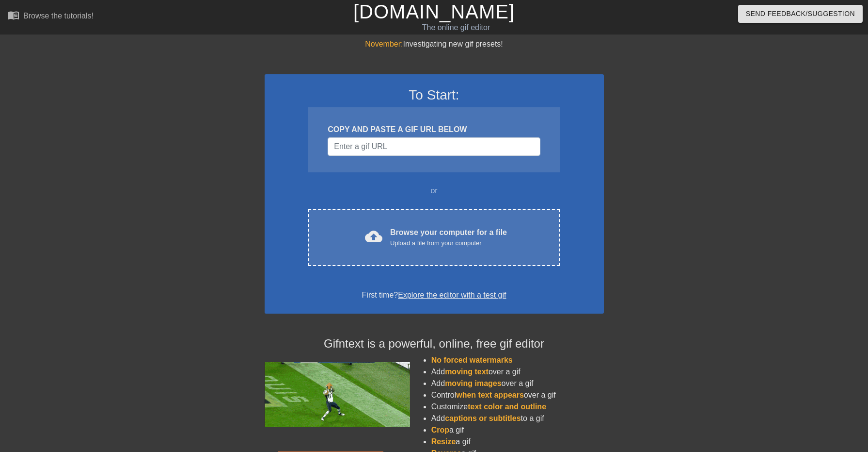 This screenshot has width=868, height=452. What do you see at coordinates (434, 147) in the screenshot?
I see `input: Username` at bounding box center [434, 147].